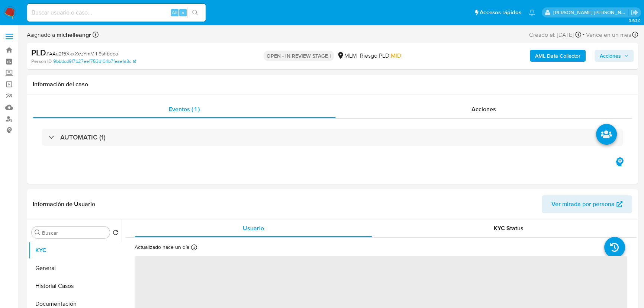 This screenshot has height=308, width=644. Describe the element at coordinates (115, 234) in the screenshot. I see `button: Volver al orden por defecto` at that location.